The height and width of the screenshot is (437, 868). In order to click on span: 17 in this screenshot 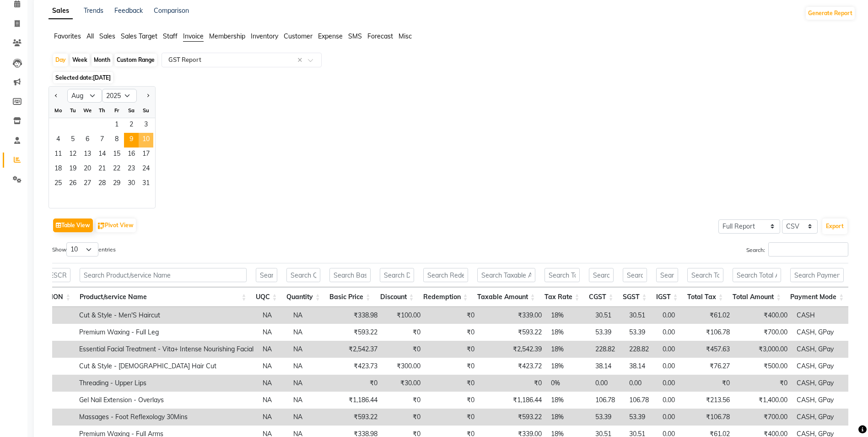, I will do `click(146, 155)`.